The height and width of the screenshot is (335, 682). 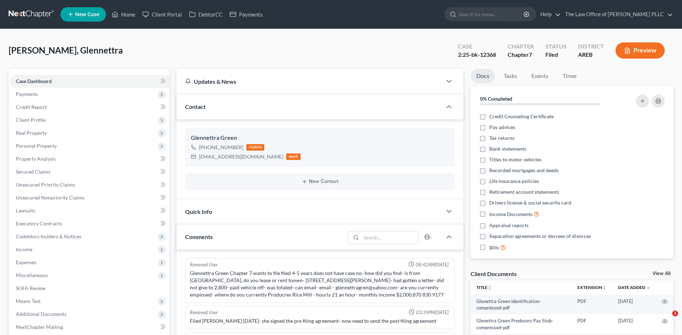 What do you see at coordinates (525, 192) in the screenshot?
I see `span: Retirement account statements` at bounding box center [525, 192].